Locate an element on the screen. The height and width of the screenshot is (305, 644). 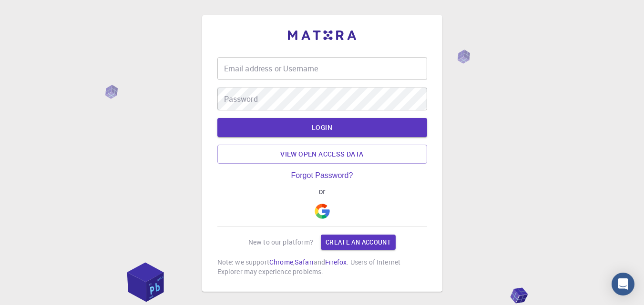
a: Forgot Password? is located at coordinates (322, 176).